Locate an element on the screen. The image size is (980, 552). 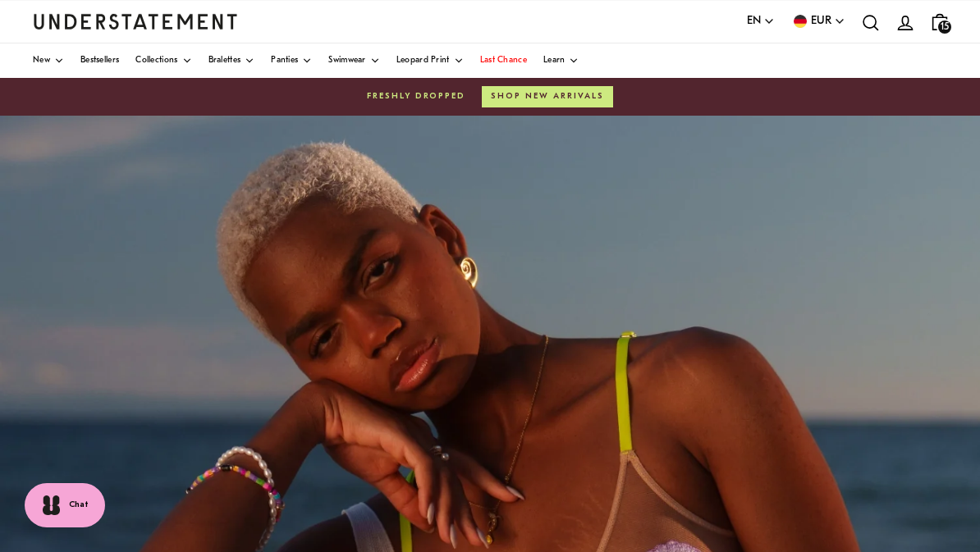
a: Understatement Homepage is located at coordinates (135, 21).